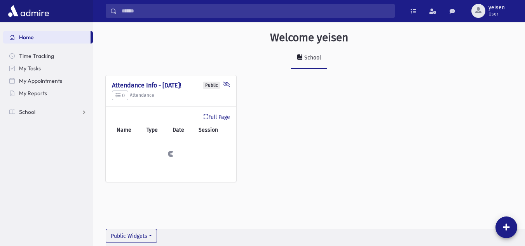 The width and height of the screenshot is (525, 246). I want to click on a: Home, so click(47, 37).